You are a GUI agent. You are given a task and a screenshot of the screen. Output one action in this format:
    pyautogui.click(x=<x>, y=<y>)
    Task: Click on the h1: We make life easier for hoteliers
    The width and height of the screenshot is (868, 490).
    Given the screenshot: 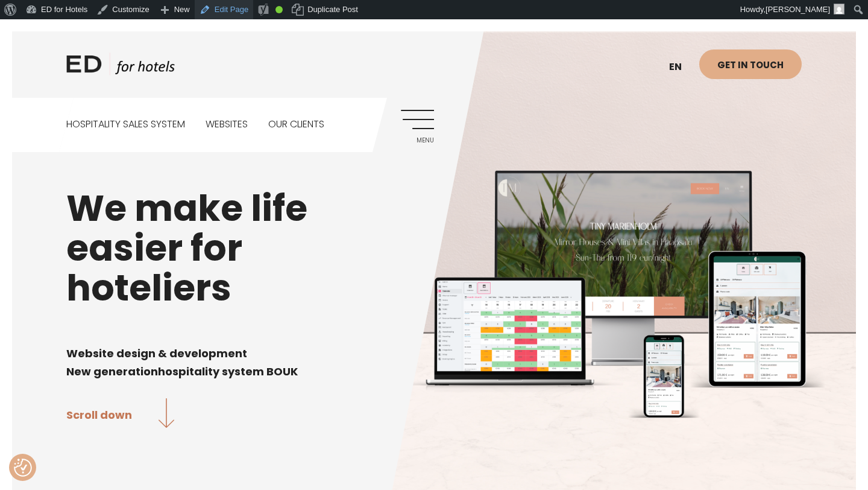 What is the action you would take?
    pyautogui.click(x=434, y=248)
    